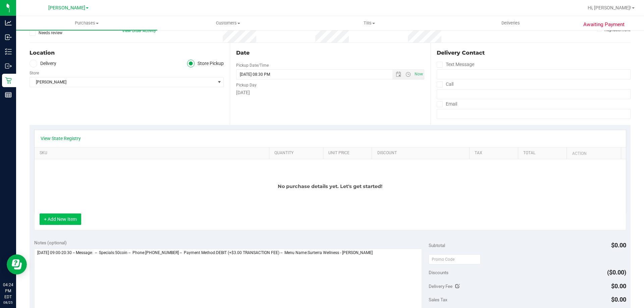  I want to click on inline-svg: Inbound, so click(8, 37).